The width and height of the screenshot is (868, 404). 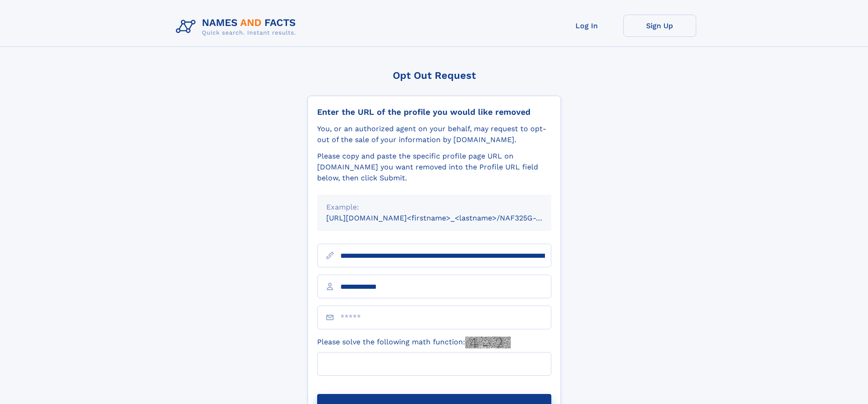 I want to click on img: Logo Names and Facts, so click(x=238, y=27).